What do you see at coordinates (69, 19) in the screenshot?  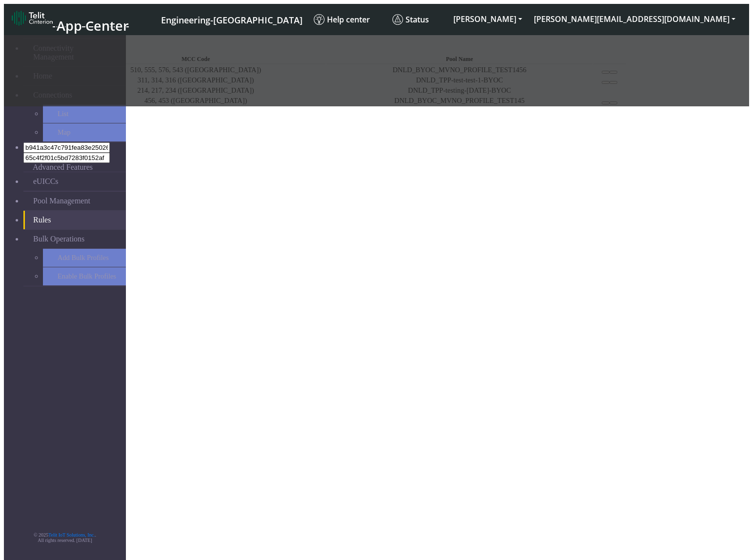 I see `a: App Center` at bounding box center [69, 19].